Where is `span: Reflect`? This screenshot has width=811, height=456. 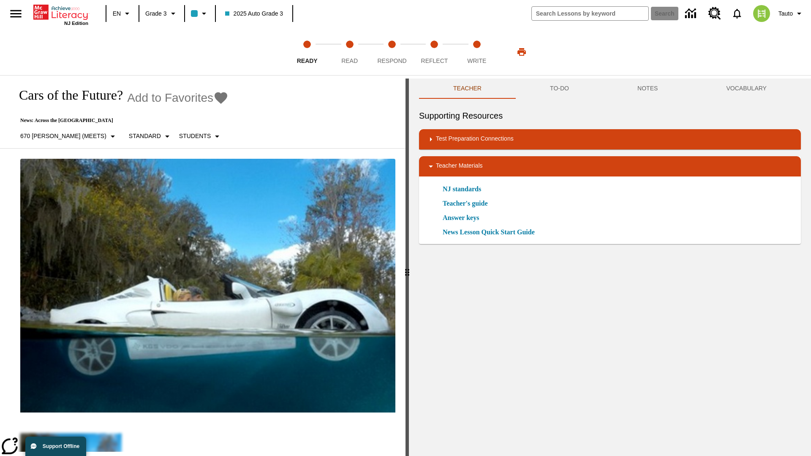
span: Reflect is located at coordinates (435, 61).